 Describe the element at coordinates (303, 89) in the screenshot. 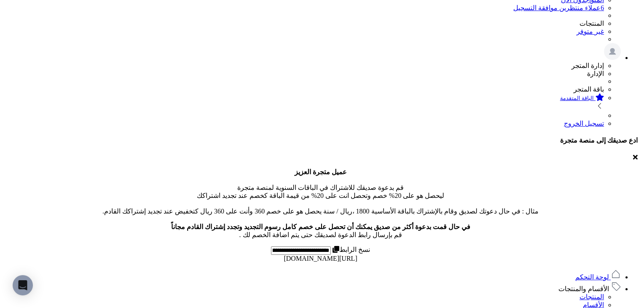

I see `li: باقة المتجر` at that location.